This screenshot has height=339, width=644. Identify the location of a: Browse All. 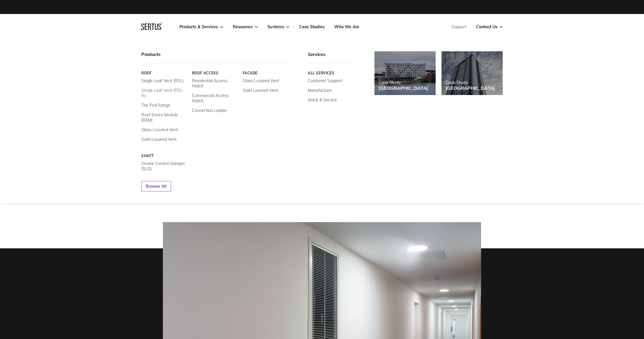
(156, 186).